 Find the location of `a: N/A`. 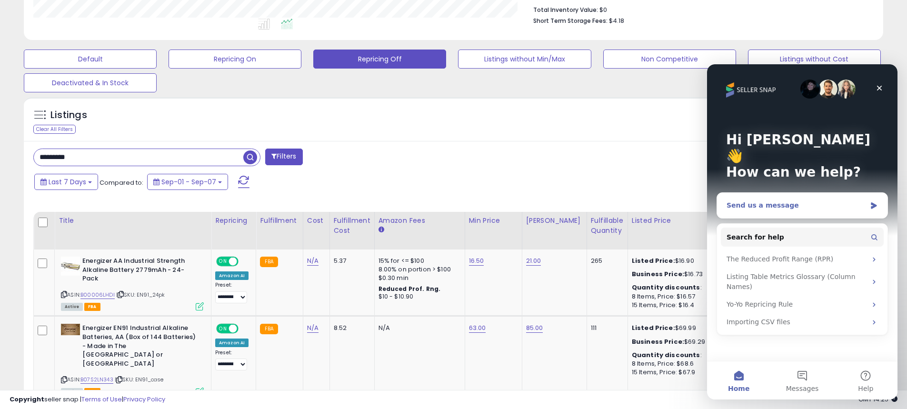

a: N/A is located at coordinates (313, 328).